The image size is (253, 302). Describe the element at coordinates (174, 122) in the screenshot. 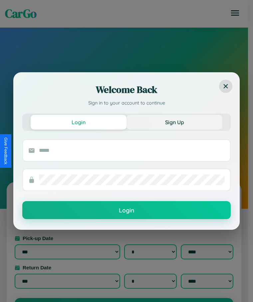

I see `button: Sign Up` at that location.